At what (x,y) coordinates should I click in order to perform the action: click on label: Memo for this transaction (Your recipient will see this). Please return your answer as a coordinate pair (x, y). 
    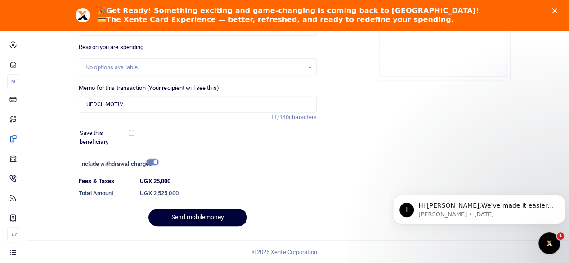
    Looking at the image, I should click on (149, 88).